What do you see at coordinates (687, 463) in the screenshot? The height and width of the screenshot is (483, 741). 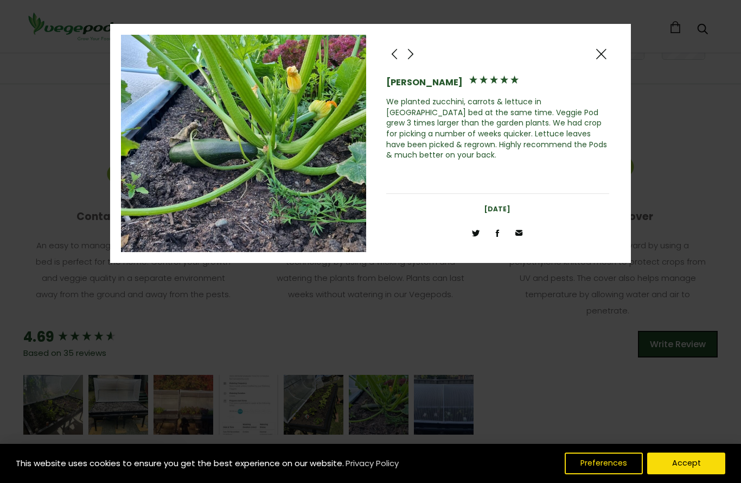 I see `button: Accept` at bounding box center [687, 463].